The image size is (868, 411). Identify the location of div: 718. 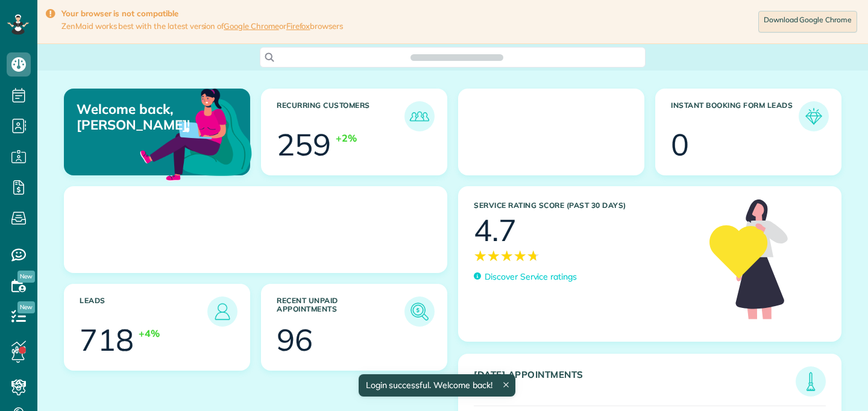
(107, 340).